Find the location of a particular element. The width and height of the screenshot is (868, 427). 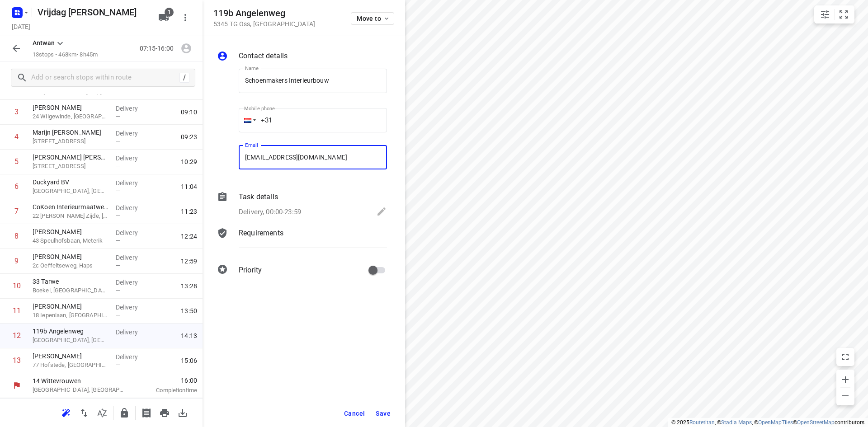

span: Sort by time window is located at coordinates (102, 412).